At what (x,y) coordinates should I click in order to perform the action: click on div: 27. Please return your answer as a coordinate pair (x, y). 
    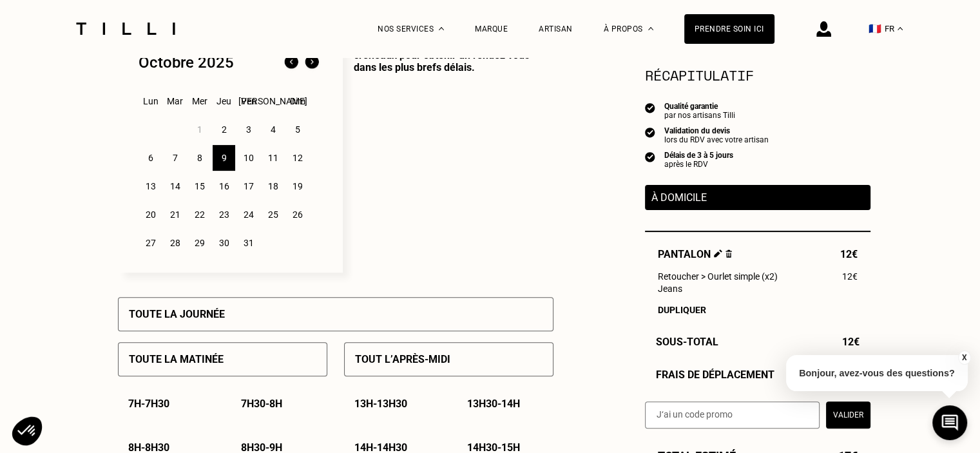
    Looking at the image, I should click on (150, 243).